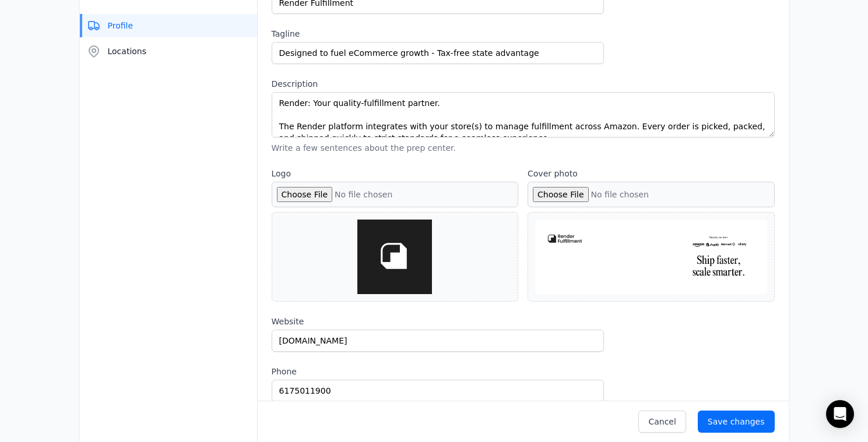  Describe the element at coordinates (438, 34) in the screenshot. I see `label: Tagline` at that location.